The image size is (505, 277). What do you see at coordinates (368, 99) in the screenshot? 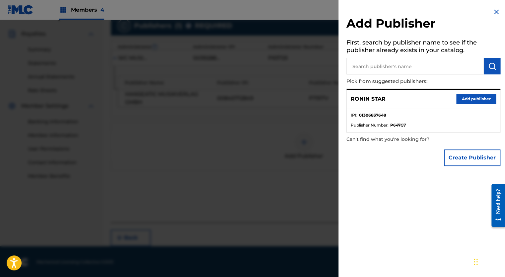
I see `p: RONIN STAR` at bounding box center [368, 99].